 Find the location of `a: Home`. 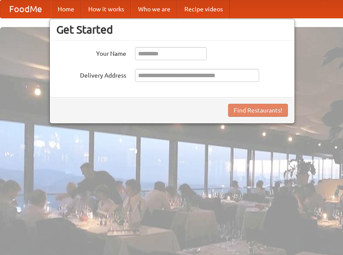

a: Home is located at coordinates (66, 9).